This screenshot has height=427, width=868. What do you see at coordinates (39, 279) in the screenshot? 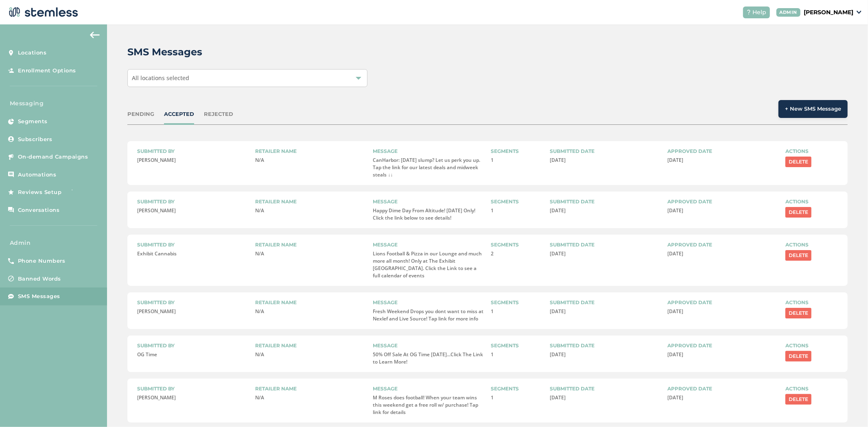
I see `span: Banned Words` at bounding box center [39, 279].